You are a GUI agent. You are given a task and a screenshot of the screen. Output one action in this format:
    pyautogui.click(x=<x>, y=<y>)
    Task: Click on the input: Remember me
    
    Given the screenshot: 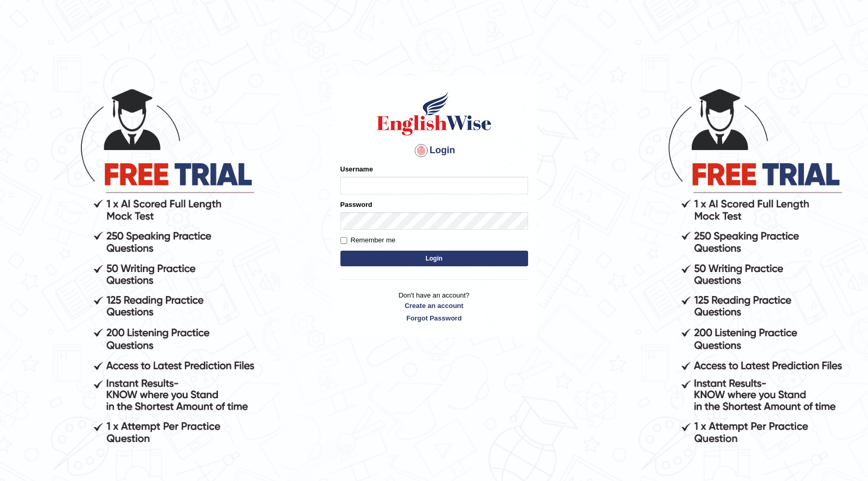 What is the action you would take?
    pyautogui.click(x=343, y=240)
    